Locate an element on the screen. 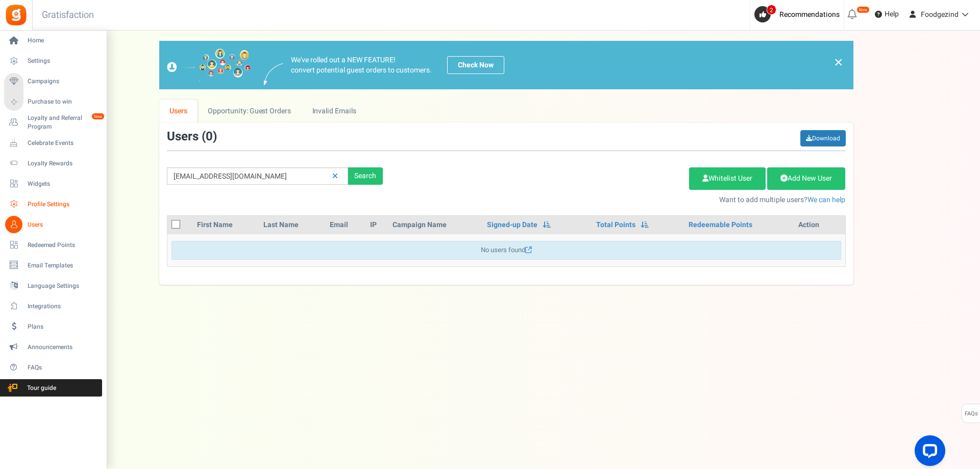 This screenshot has width=980, height=469. a: Settings is located at coordinates (53, 61).